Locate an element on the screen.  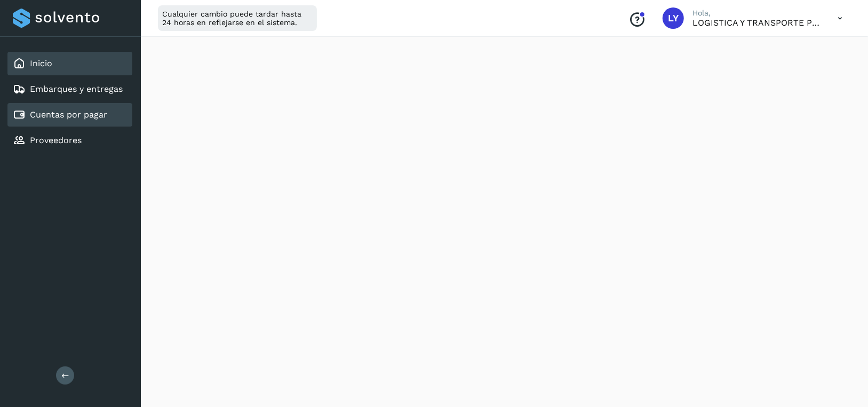
a: Embarques y entregas is located at coordinates (76, 89).